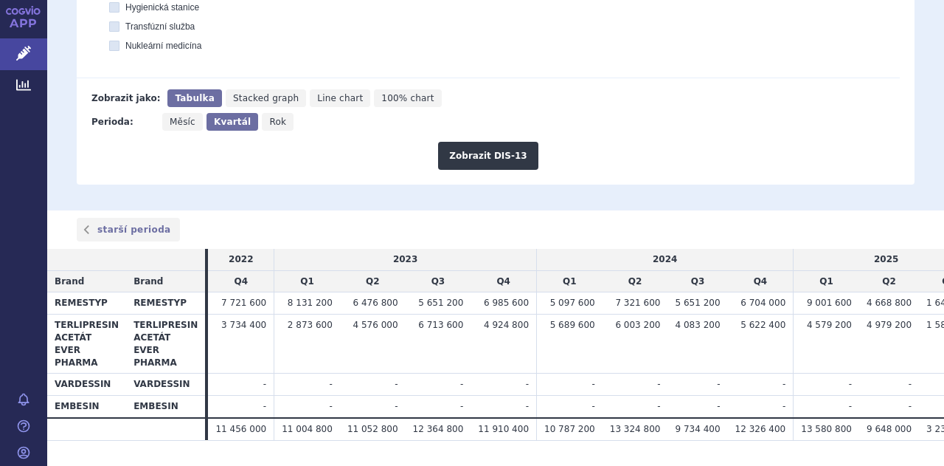  I want to click on span: Hygienická stanice, so click(162, 7).